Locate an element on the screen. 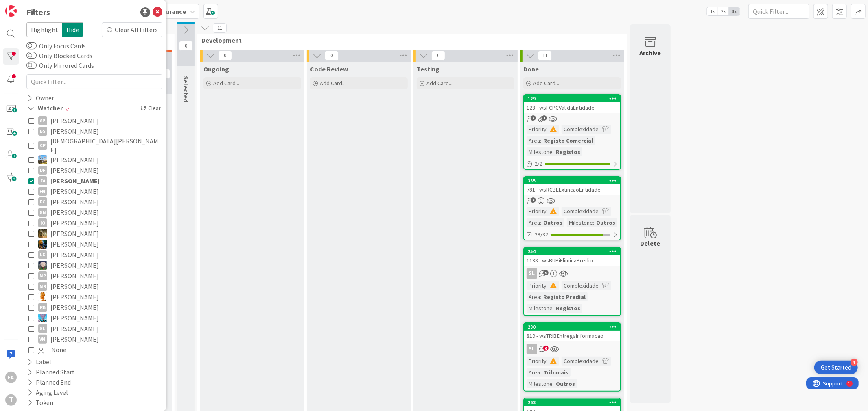 The image size is (868, 411). div: FA is located at coordinates (42, 181).